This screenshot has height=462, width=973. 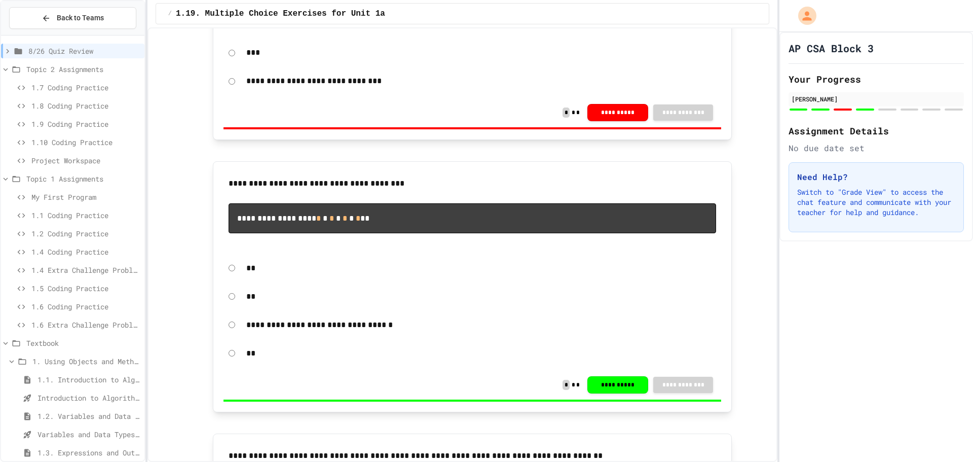 I want to click on span: 1.1. Introduction to Algorithms, Programming, and Compilers, so click(x=89, y=379).